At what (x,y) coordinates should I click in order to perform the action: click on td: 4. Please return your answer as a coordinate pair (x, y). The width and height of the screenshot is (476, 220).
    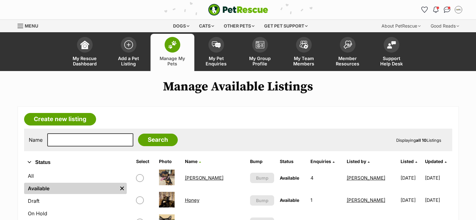
    Looking at the image, I should click on (326, 178).